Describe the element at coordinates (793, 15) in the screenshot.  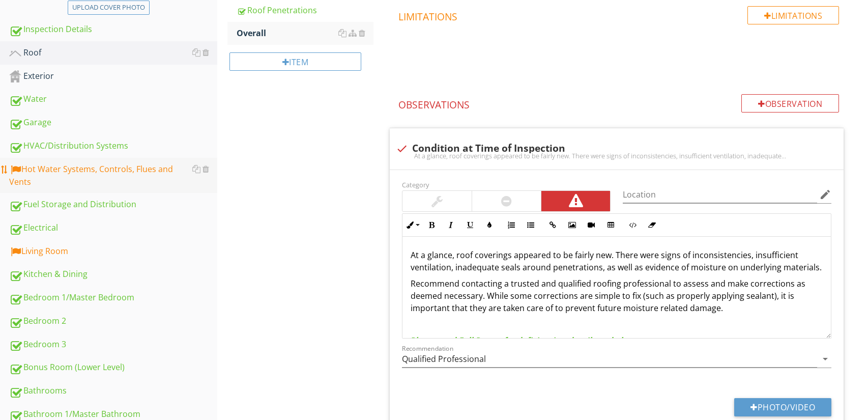
I see `div: Limitations` at that location.